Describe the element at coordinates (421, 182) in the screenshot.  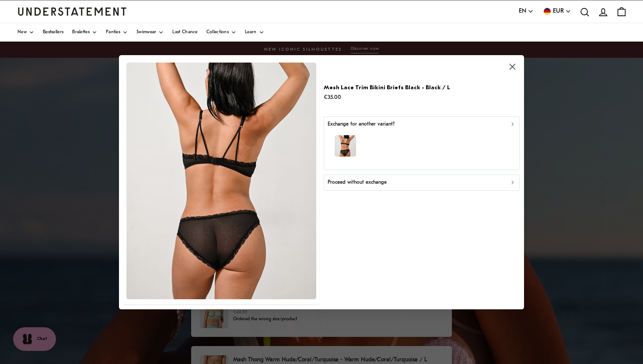
I see `button: Proceed without exchange` at that location.